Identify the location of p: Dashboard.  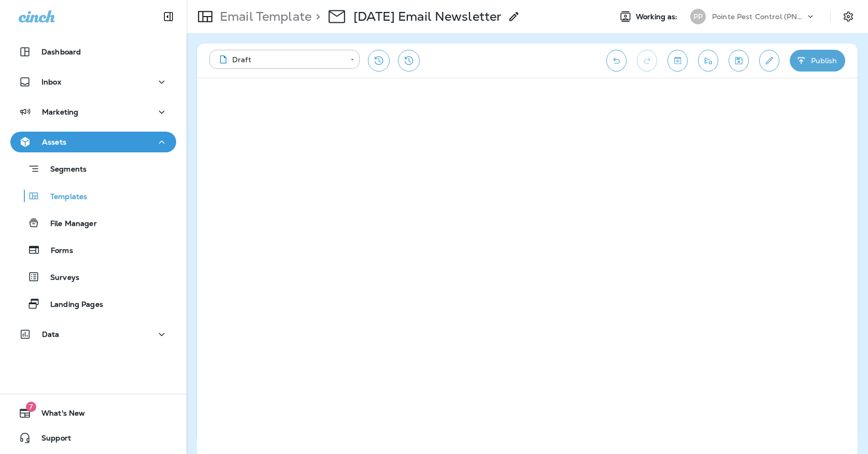
(61, 52).